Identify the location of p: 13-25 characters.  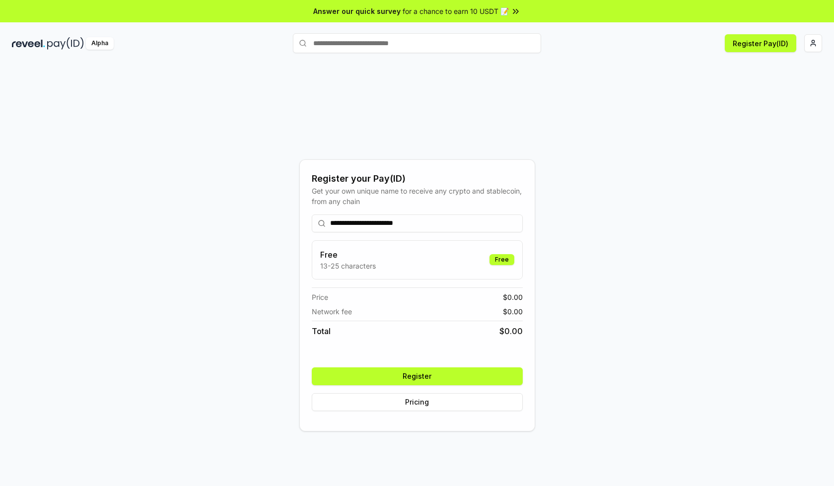
(348, 265).